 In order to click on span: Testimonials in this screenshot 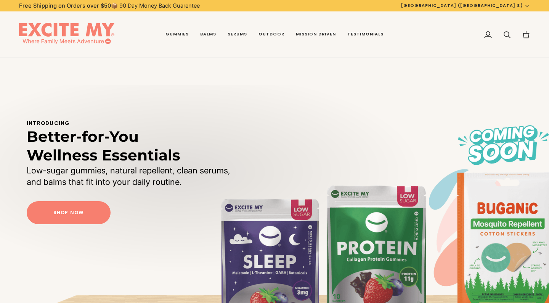, I will do `click(365, 34)`.